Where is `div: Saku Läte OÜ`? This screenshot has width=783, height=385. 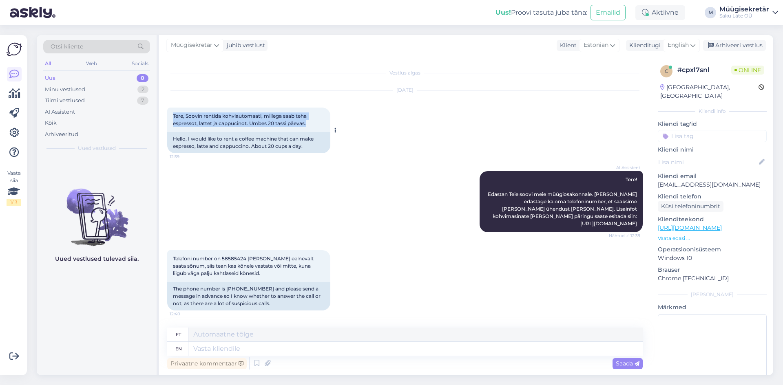 div: Saku Läte OÜ is located at coordinates (744, 16).